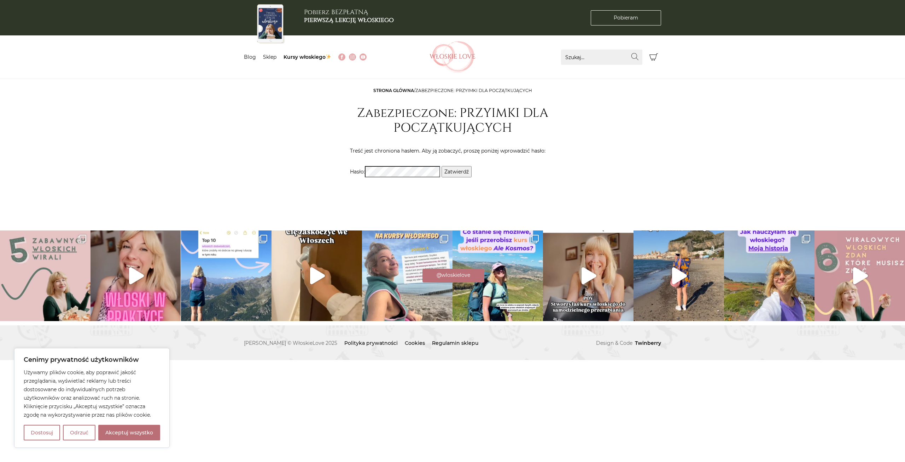 Image resolution: width=905 pixels, height=462 pixels. Describe the element at coordinates (474, 90) in the screenshot. I see `span: Zabezpieczone: PRZYIMKI DLA POCZĄTKUJĄCYCH` at that location.